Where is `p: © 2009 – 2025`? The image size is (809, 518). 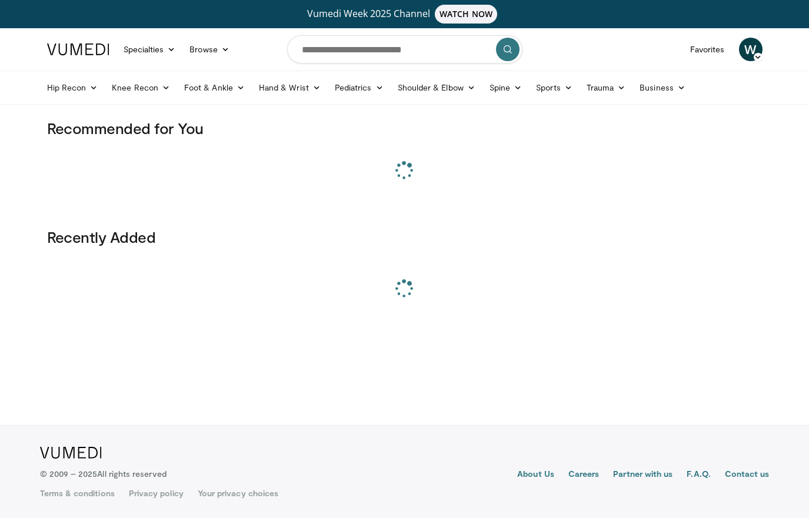 p: © 2009 – 2025 is located at coordinates (103, 474).